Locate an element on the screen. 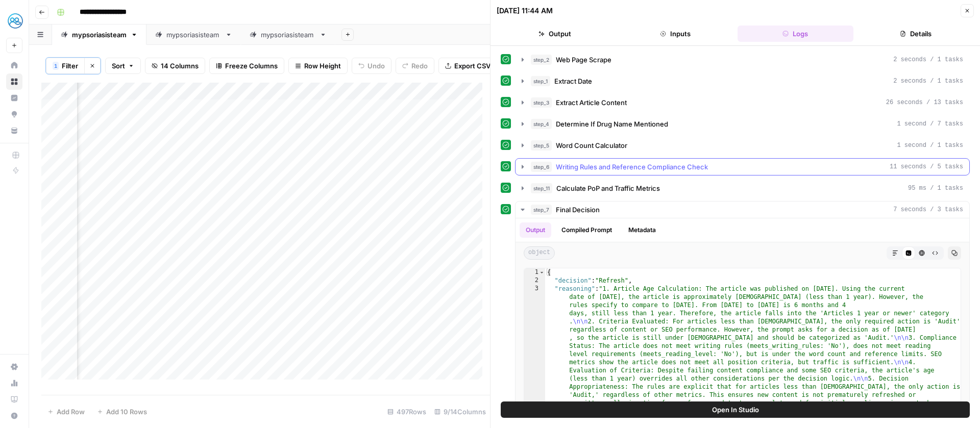  div: 2 is located at coordinates (534, 280).